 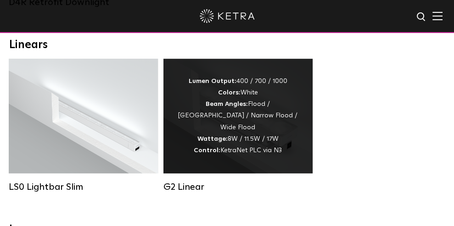 What do you see at coordinates (227, 45) in the screenshot?
I see `div: Linears` at bounding box center [227, 45].